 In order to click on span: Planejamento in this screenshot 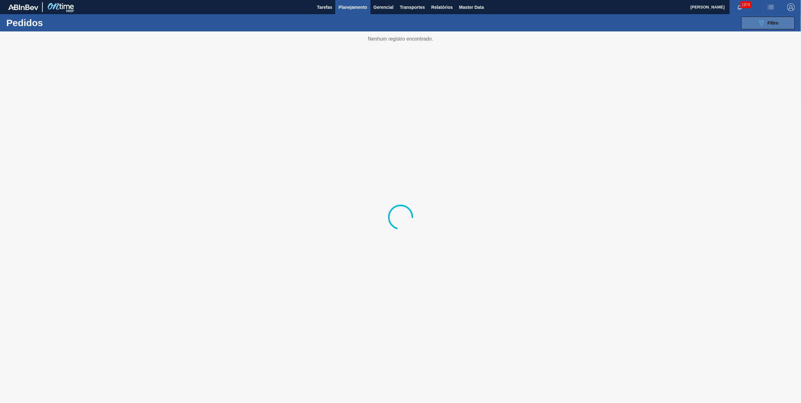, I will do `click(353, 7)`.